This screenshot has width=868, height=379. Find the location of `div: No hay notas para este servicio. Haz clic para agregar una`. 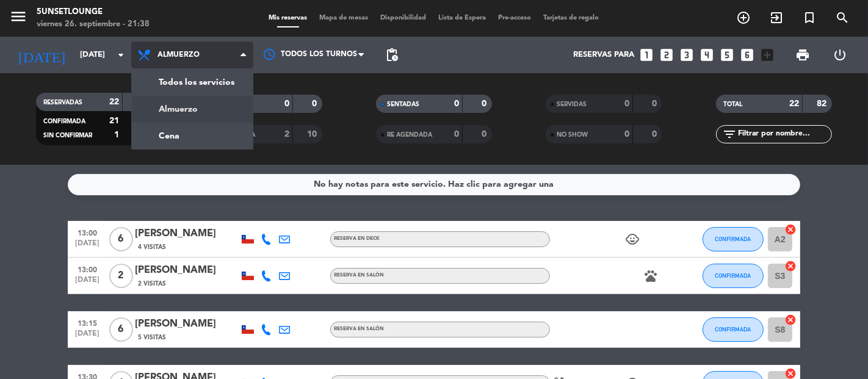

div: No hay notas para este servicio. Haz clic para agregar una is located at coordinates (434, 184).